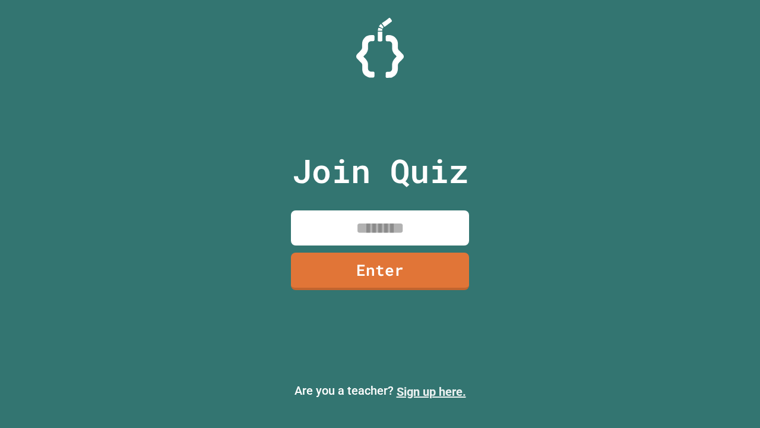 This screenshot has width=760, height=428. I want to click on a: Enter, so click(380, 271).